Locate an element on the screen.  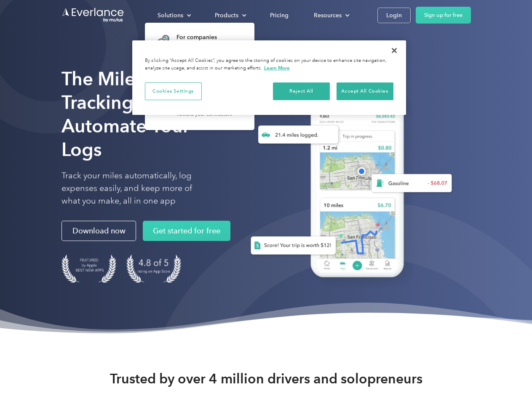
button: Cookies Settings is located at coordinates (173, 92).